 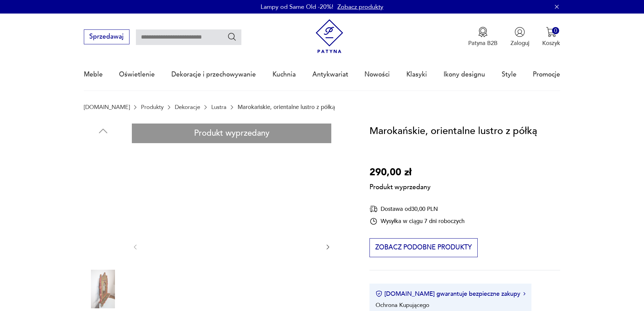 What do you see at coordinates (284, 75) in the screenshot?
I see `a: Kuchnia` at bounding box center [284, 75].